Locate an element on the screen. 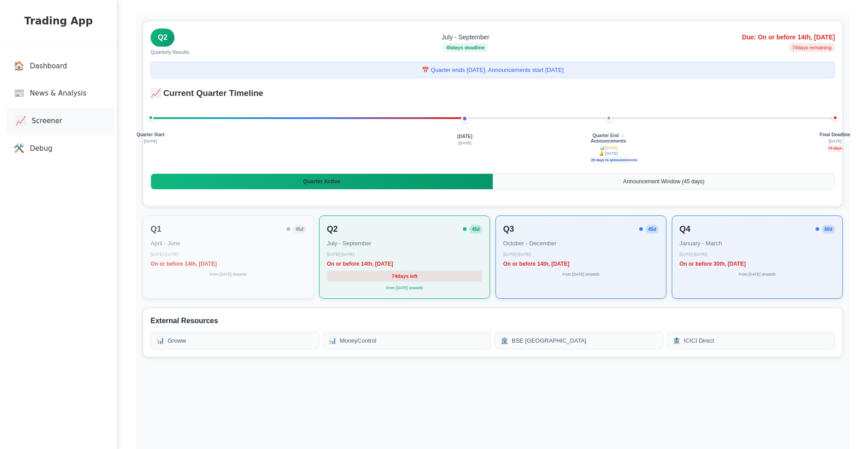 Image resolution: width=868 pixels, height=449 pixels. span: Q1 is located at coordinates (156, 229).